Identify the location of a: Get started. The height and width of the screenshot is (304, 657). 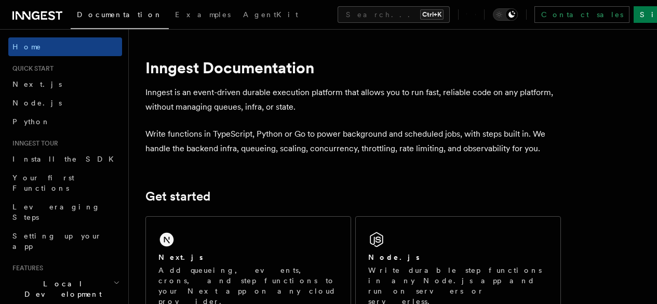
(178, 196).